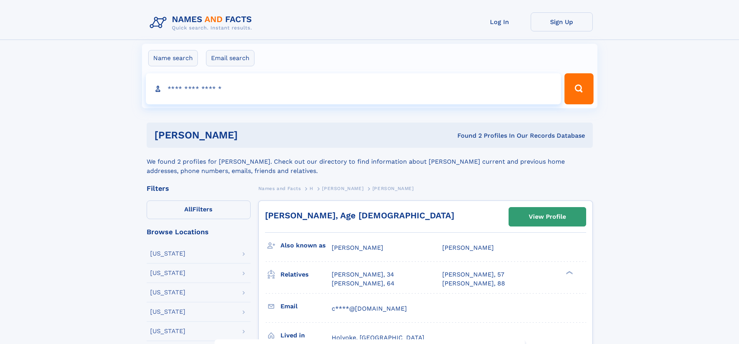 The height and width of the screenshot is (344, 739). I want to click on h3: Relatives, so click(306, 275).